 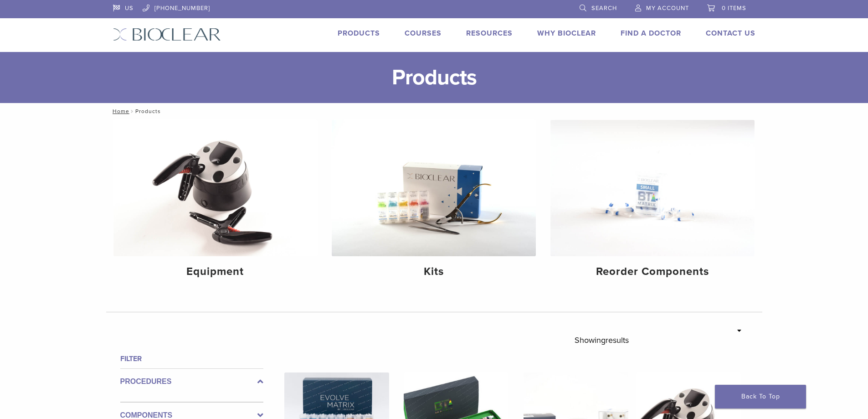 What do you see at coordinates (667, 8) in the screenshot?
I see `span: My Account` at bounding box center [667, 8].